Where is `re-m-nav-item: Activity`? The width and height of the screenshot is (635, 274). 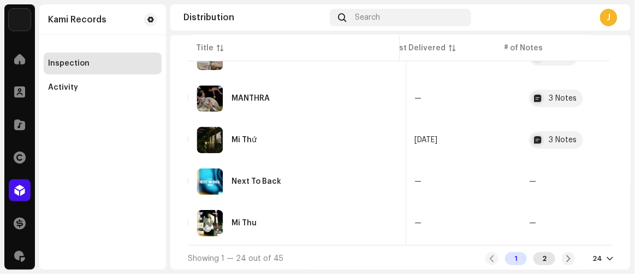 re-m-nav-item: Activity is located at coordinates (103, 87).